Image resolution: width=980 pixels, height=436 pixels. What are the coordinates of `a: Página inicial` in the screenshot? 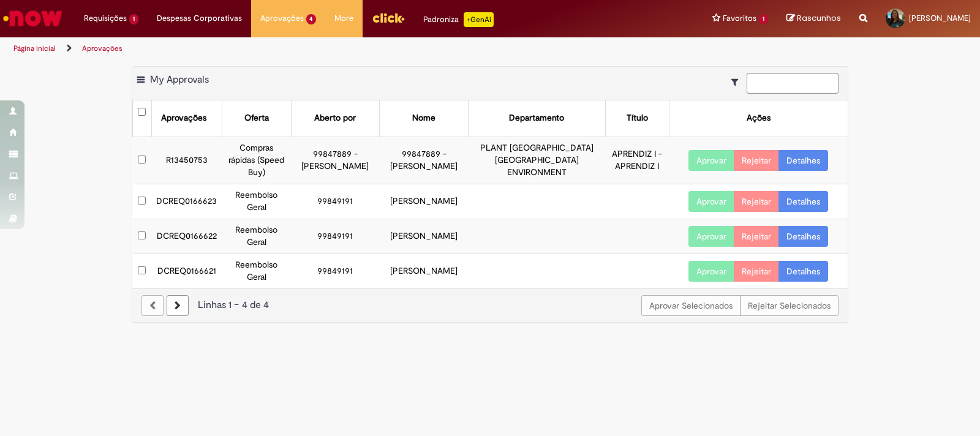 It's located at (34, 49).